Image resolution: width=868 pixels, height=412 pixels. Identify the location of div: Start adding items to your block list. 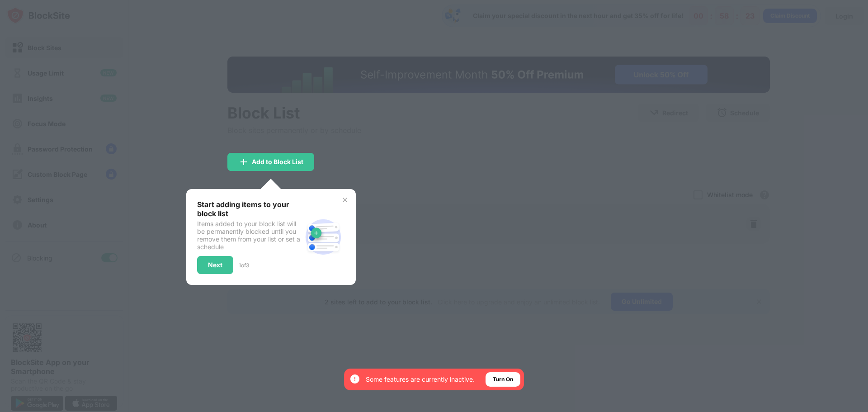
(249, 209).